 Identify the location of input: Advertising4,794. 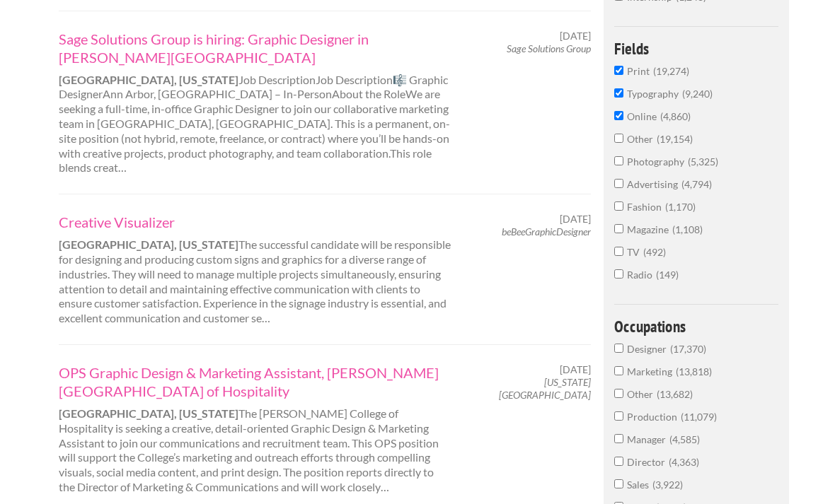
(619, 183).